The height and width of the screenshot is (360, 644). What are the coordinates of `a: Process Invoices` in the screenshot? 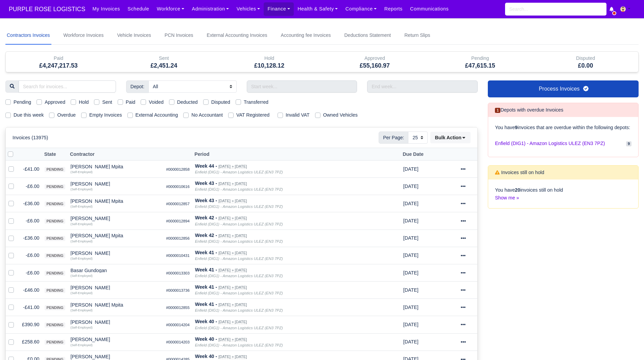 It's located at (564, 89).